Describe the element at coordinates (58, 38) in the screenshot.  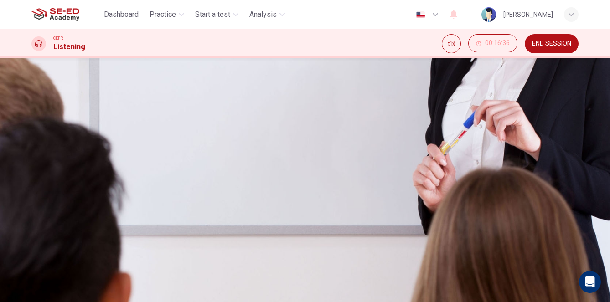
I see `span: CEFR` at that location.